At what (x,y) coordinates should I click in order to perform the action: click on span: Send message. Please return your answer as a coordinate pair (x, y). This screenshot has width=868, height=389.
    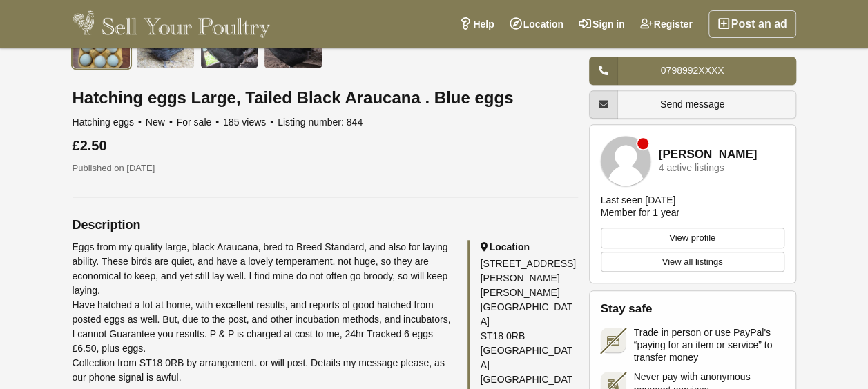
    Looking at the image, I should click on (692, 104).